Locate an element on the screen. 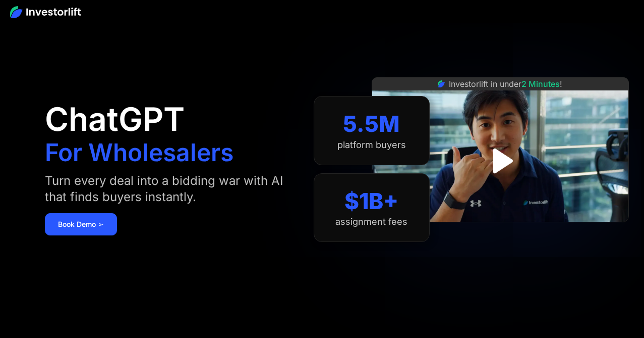 The image size is (644, 338). h1: For Wholesalers is located at coordinates (139, 152).